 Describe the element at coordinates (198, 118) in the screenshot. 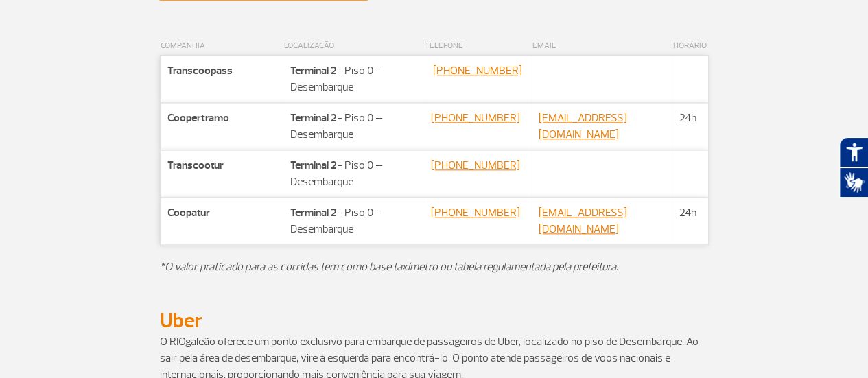

I see `strong: Coopertramo` at that location.